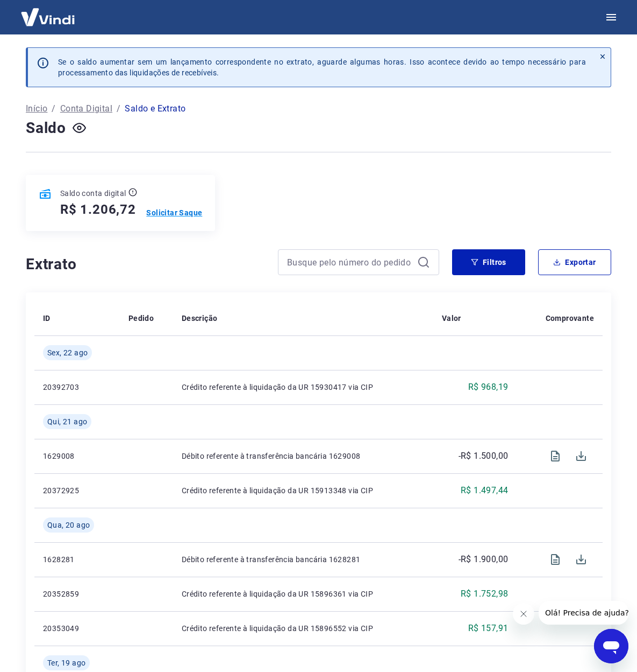 The image size is (637, 672). I want to click on p: 20392703, so click(77, 387).